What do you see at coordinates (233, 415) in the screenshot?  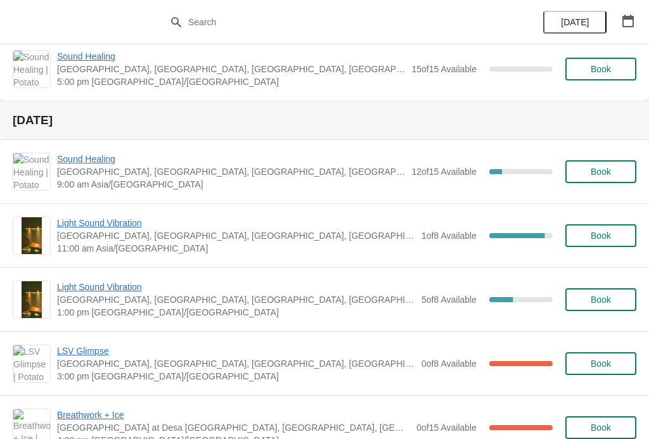 I see `span: Breathwork + Ice` at bounding box center [233, 415].